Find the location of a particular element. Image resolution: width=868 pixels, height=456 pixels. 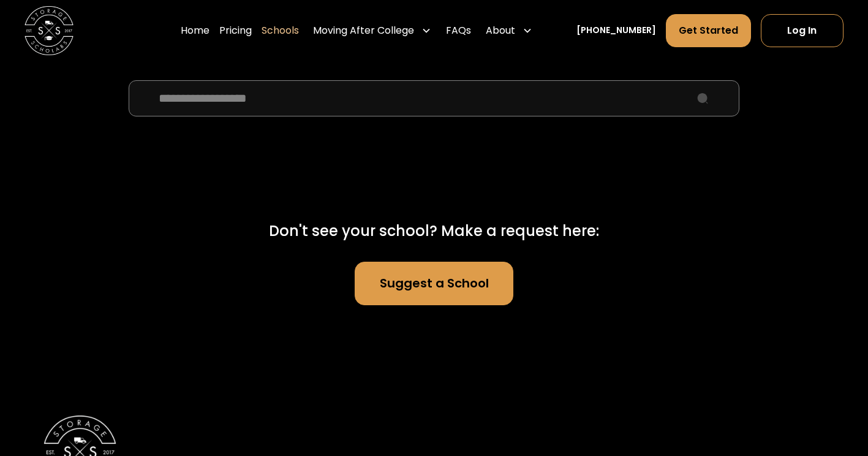

a: Schools is located at coordinates (280, 31).